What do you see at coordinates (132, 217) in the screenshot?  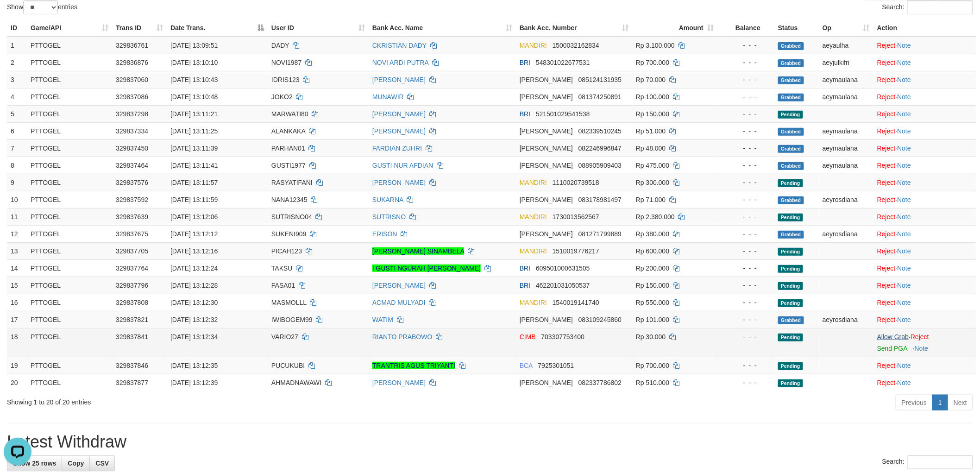 I see `span: 329837639` at bounding box center [132, 217].